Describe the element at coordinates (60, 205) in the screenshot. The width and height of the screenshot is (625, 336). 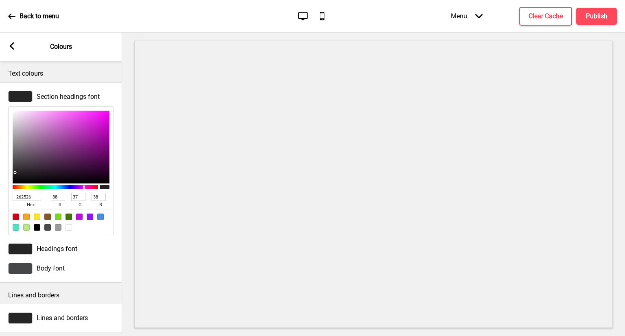
I see `span: r` at that location.